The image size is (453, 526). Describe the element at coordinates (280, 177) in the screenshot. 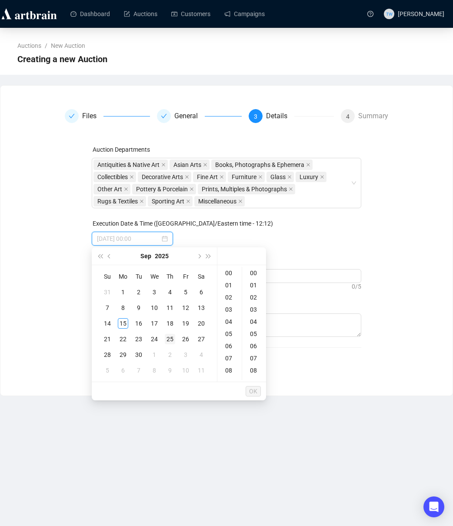

I see `span: Glass` at that location.